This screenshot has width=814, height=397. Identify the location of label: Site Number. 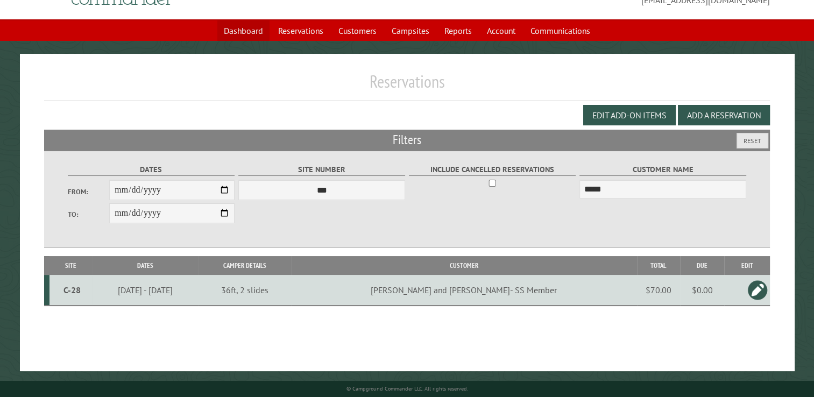
(322, 169).